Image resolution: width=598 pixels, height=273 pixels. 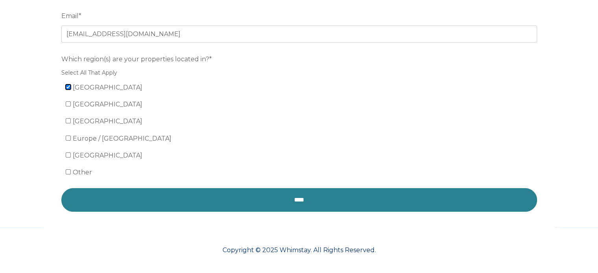 What do you see at coordinates (137, 59) in the screenshot?
I see `span: Which region(s) are your properties located in?*` at bounding box center [137, 59].